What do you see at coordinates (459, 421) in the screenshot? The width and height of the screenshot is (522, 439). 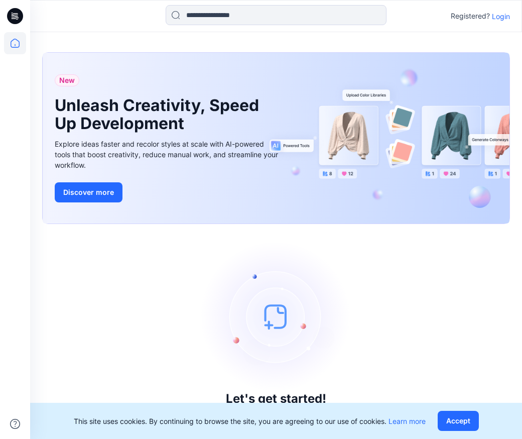 I see `button: Accept` at bounding box center [459, 421].